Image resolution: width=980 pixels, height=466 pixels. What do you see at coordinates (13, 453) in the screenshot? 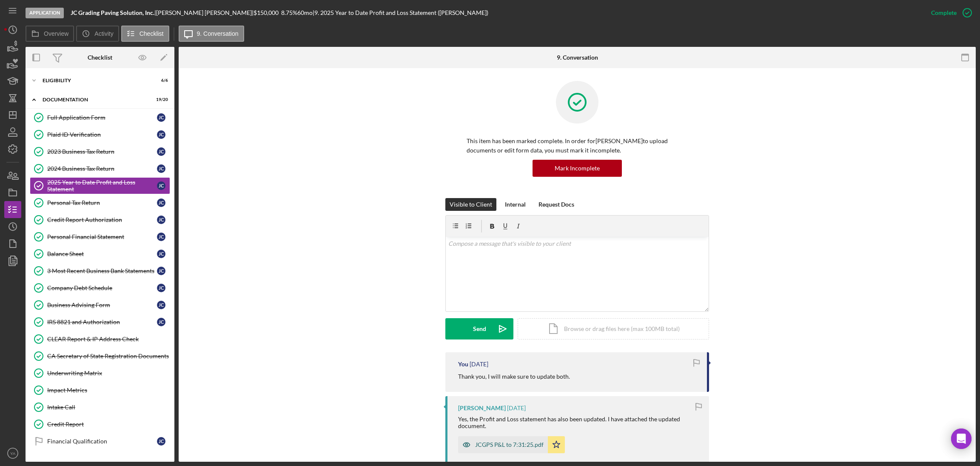
I see `button: YA` at bounding box center [13, 453].